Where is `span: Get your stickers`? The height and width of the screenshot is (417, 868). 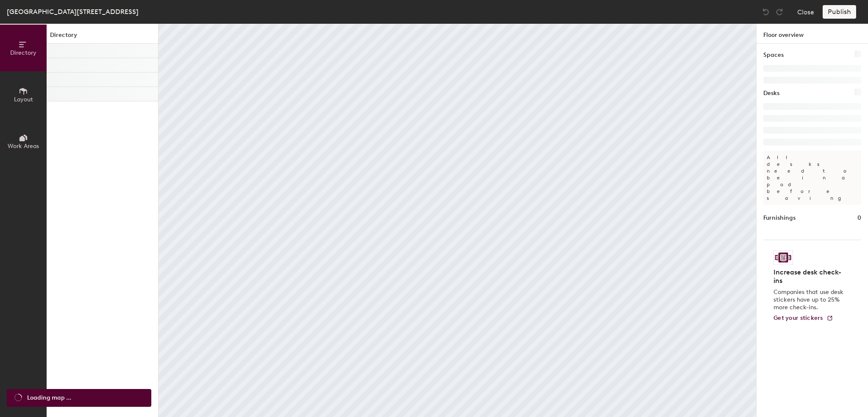 span: Get your stickers is located at coordinates (798, 317).